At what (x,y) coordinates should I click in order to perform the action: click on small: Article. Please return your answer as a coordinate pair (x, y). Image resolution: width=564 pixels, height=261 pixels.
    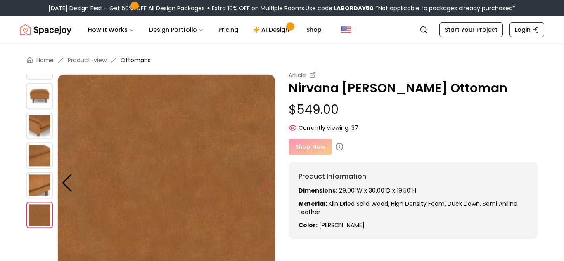
    Looking at the image, I should click on (297, 75).